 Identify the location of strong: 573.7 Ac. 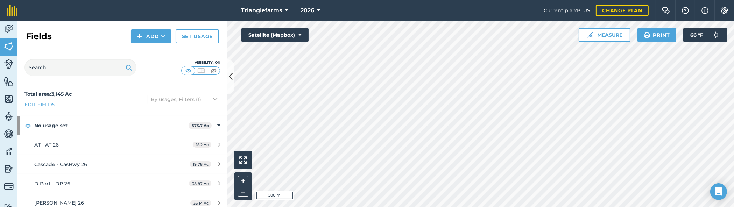
(200, 126).